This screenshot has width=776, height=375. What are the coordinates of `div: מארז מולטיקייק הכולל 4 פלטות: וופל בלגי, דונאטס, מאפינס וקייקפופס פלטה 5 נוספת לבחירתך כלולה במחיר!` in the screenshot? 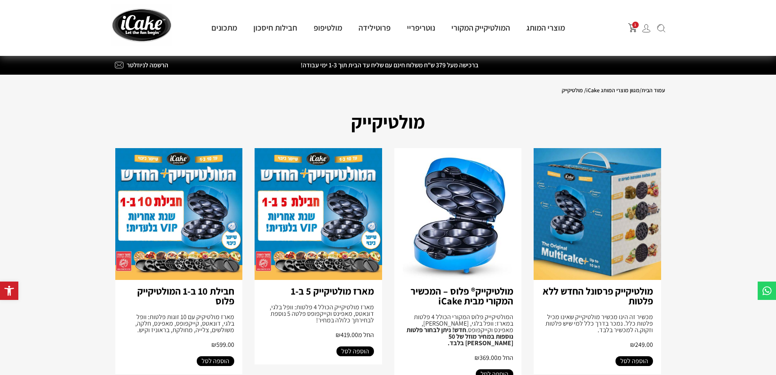 It's located at (318, 313).